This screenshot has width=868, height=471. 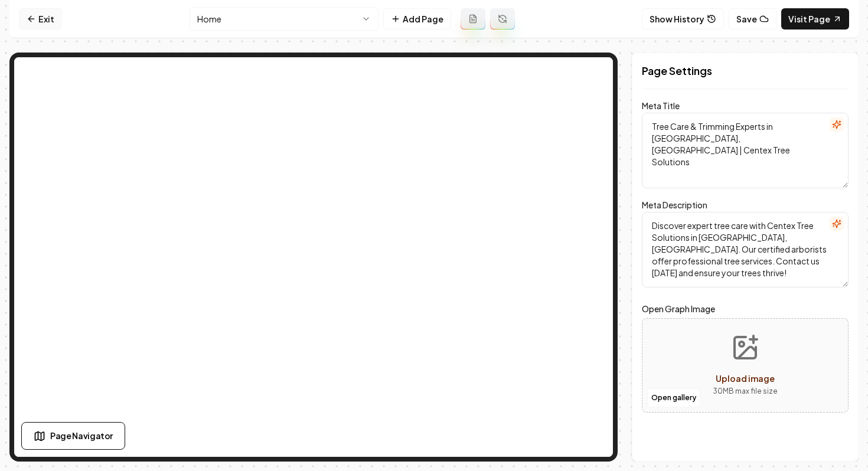 What do you see at coordinates (815, 19) in the screenshot?
I see `a: Visit Page` at bounding box center [815, 19].